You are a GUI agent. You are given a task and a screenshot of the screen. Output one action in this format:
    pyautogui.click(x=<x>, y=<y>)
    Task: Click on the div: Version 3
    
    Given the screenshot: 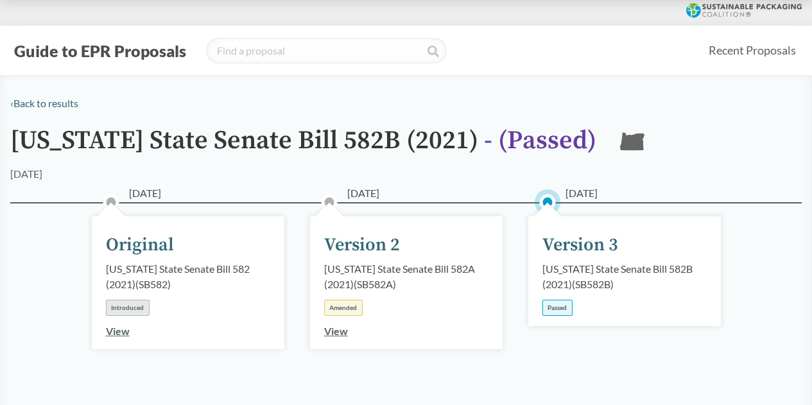 What is the action you would take?
    pyautogui.click(x=580, y=245)
    